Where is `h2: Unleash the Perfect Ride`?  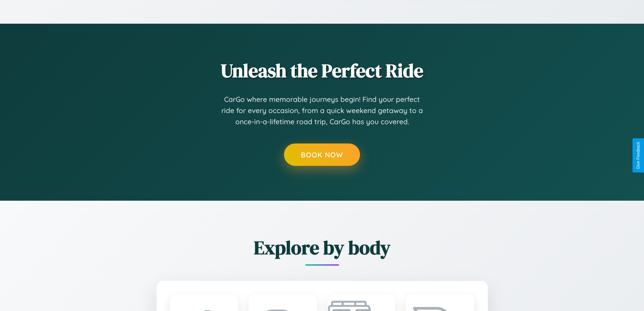 h2: Unleash the Perfect Ride is located at coordinates (322, 71).